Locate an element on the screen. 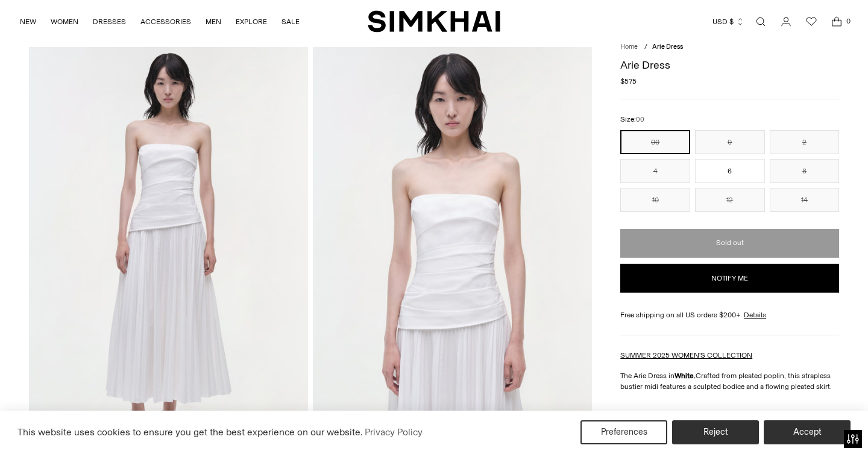 This screenshot has width=868, height=454. label: Size: is located at coordinates (632, 119).